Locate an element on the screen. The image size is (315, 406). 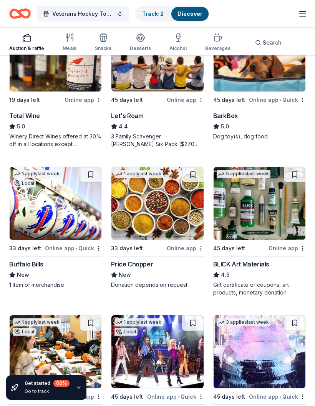
div: 19 days left is located at coordinates (25, 100).